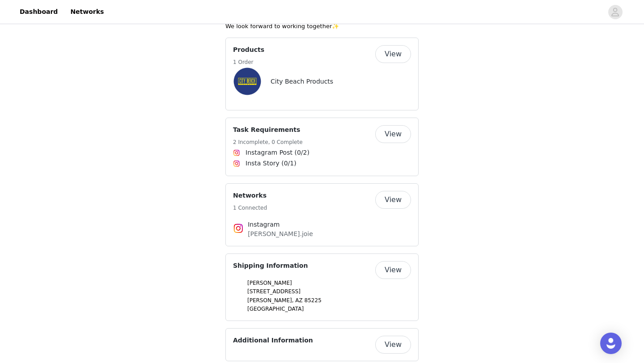  I want to click on div: Additional Information, so click(322, 345).